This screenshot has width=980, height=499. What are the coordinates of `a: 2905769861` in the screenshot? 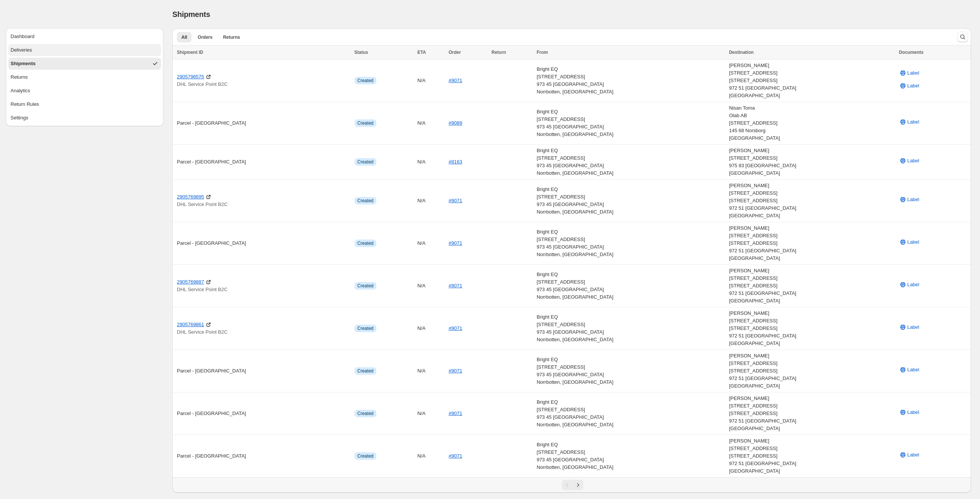 It's located at (190, 325).